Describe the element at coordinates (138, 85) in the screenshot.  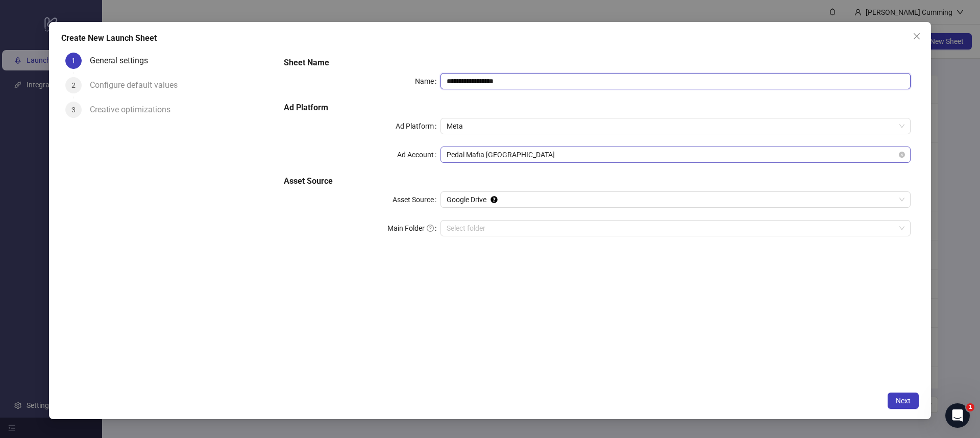
I see `div: Configure default values` at that location.